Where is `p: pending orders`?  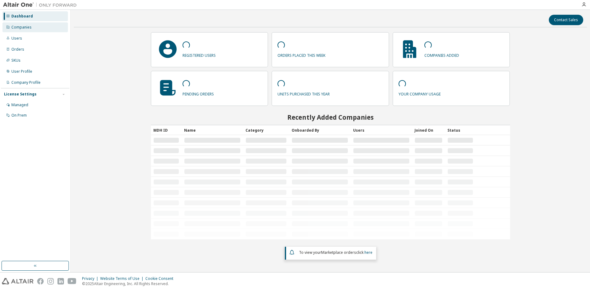
p: pending orders is located at coordinates (198, 93).